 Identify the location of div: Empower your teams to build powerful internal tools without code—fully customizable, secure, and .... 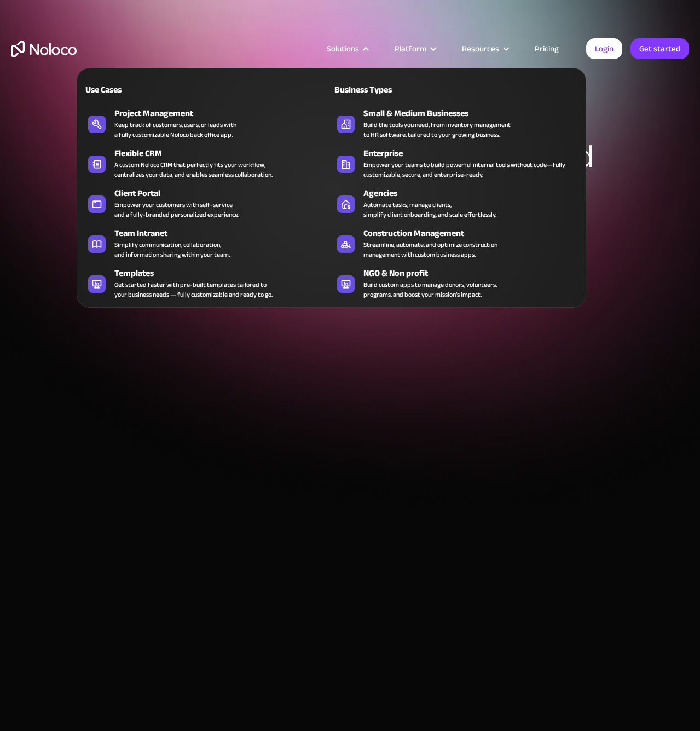
(469, 170).